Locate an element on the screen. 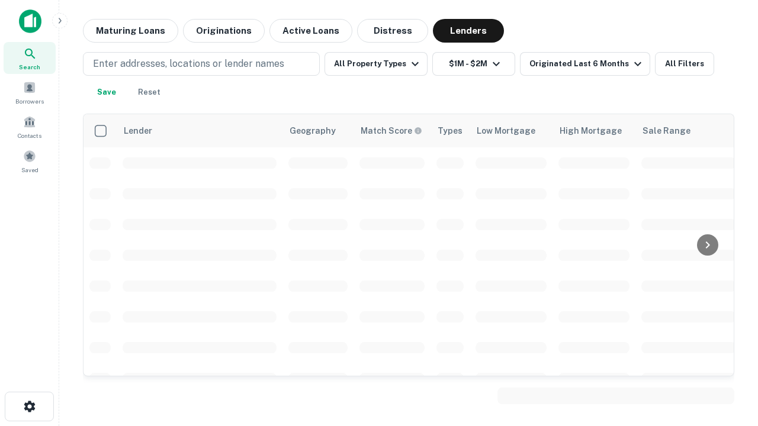  th: Low Mortgage is located at coordinates (511, 131).